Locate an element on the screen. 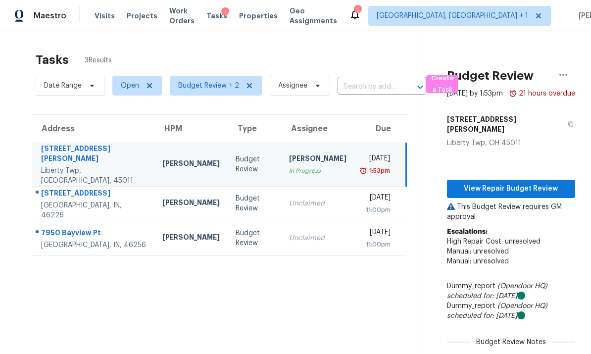  b: Escalations: is located at coordinates (467, 231).